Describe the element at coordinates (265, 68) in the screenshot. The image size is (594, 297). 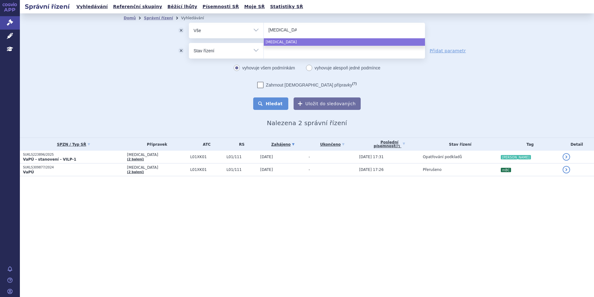
I see `label: vyhovuje všem podmínkám` at that location.